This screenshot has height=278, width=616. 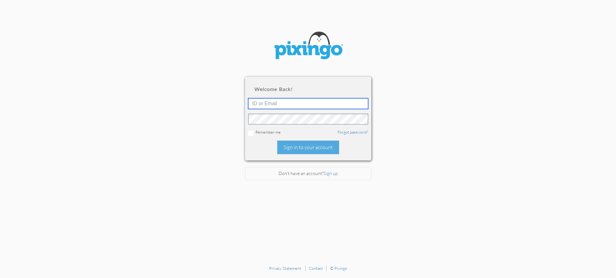 What do you see at coordinates (308, 132) in the screenshot?
I see `div: Remember me` at bounding box center [308, 132].